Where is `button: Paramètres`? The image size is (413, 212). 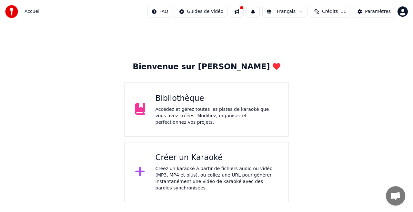
button: Paramètres is located at coordinates (374, 12).